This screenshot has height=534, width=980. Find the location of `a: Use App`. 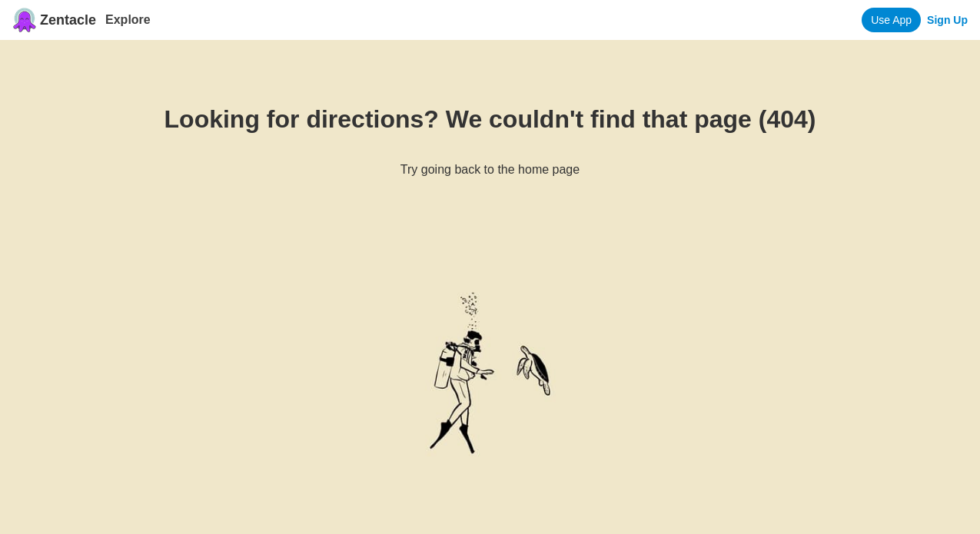

a: Use App is located at coordinates (890, 20).